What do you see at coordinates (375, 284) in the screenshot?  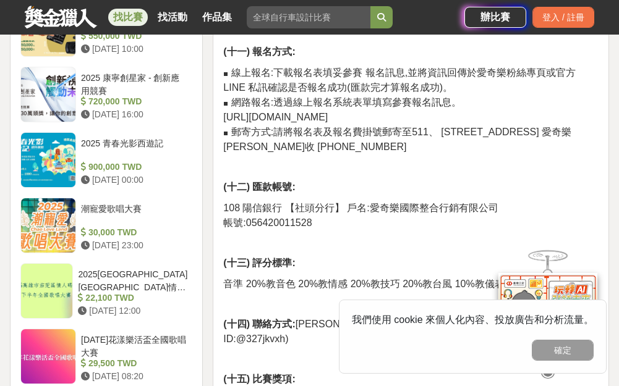 I see `span: 音準 20%教音色 20%教情感 20%教技巧 20%教台風 10%教儀表 10%` at bounding box center [375, 284].